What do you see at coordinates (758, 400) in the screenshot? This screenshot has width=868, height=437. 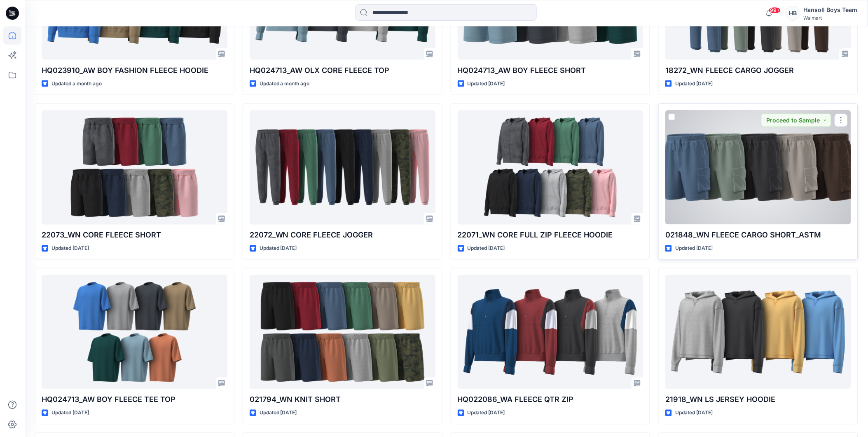 I see `p: 21918_WN LS JERSEY HOODIE` at bounding box center [758, 400].